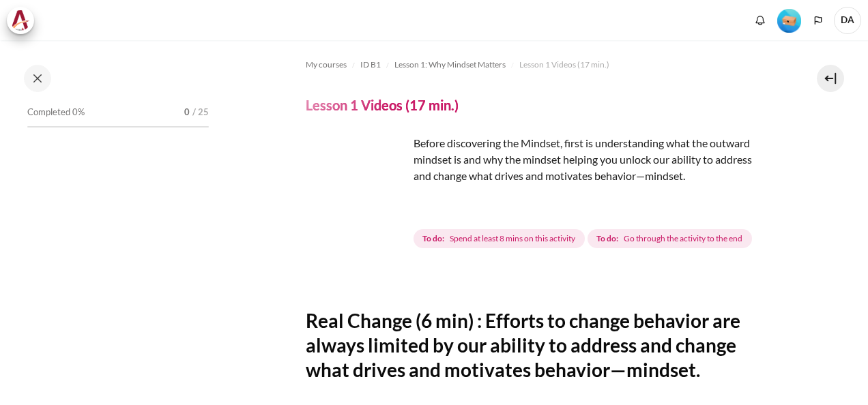 The image size is (868, 405). I want to click on span: Lesson 1: Why Mindset Matters, so click(449, 65).